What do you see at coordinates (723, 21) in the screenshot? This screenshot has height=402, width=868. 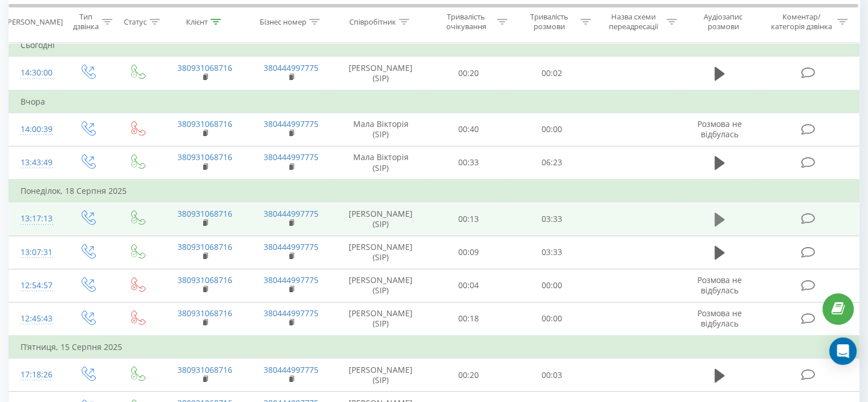 I see `div: Аудіозапис розмови` at bounding box center [723, 21].